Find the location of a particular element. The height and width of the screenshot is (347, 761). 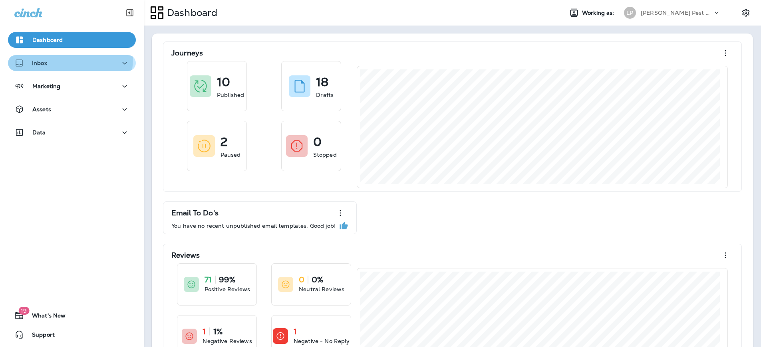

p: Paused is located at coordinates (230, 155).